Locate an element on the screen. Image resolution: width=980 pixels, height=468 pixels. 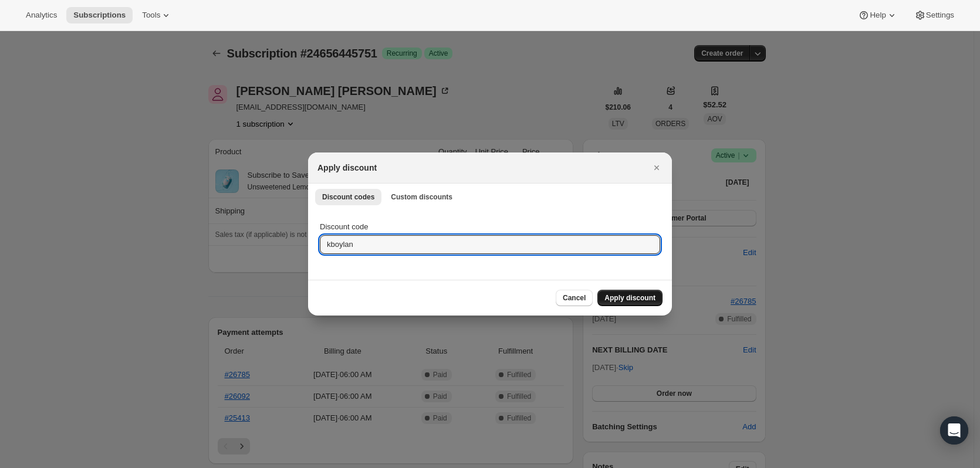
span: Analytics is located at coordinates (41, 15).